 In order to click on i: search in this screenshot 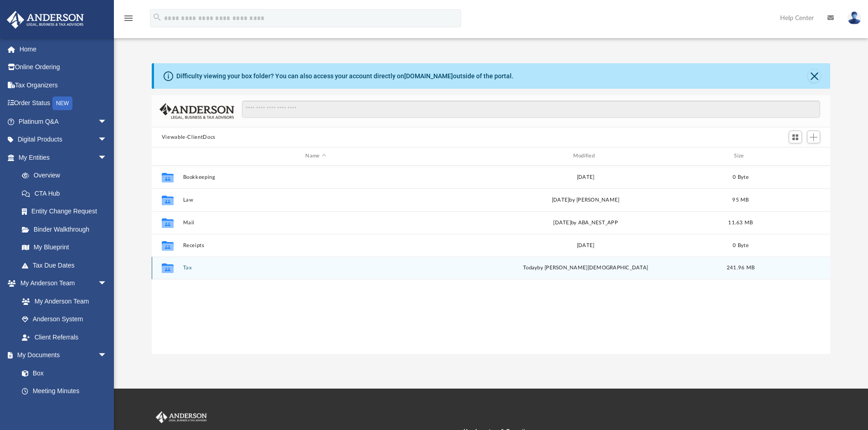, I will do `click(157, 18)`.